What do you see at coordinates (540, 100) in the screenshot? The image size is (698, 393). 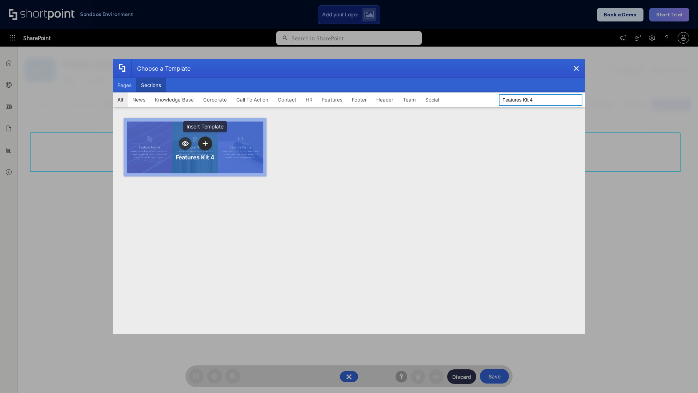 I see `input: Search` at bounding box center [540, 100].